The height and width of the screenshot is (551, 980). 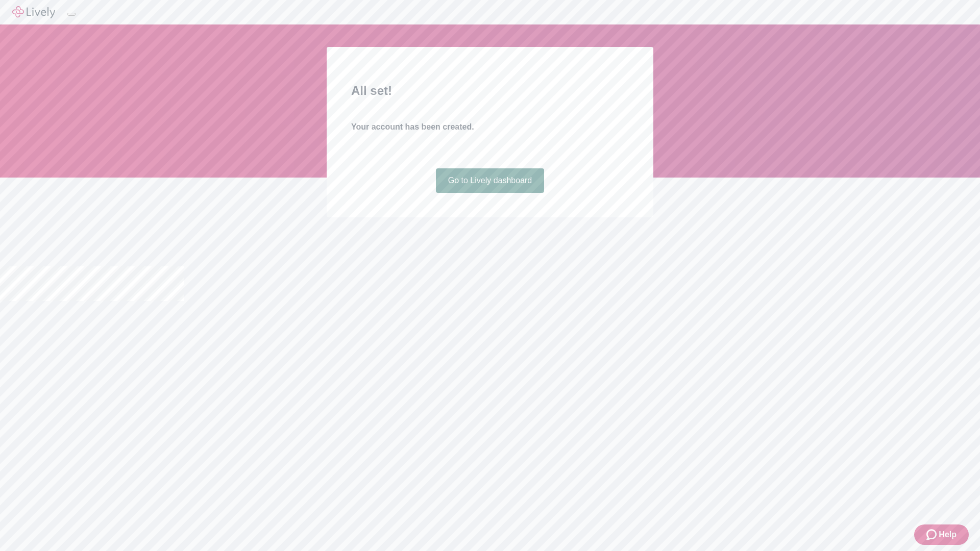 I want to click on h2: All set!, so click(x=490, y=91).